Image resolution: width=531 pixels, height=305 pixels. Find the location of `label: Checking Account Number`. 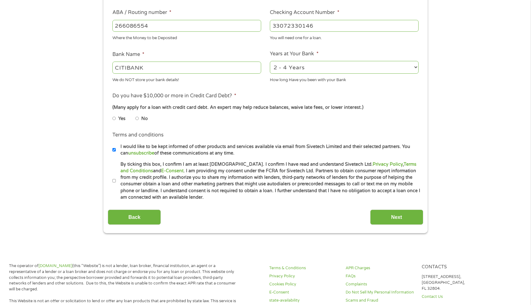

label: Checking Account Number is located at coordinates (304, 12).